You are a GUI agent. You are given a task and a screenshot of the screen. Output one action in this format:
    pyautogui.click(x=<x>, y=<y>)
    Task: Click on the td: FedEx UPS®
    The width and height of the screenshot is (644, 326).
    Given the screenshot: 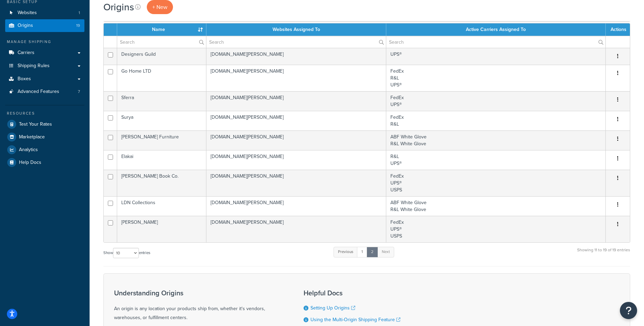 What is the action you would take?
    pyautogui.click(x=496, y=101)
    